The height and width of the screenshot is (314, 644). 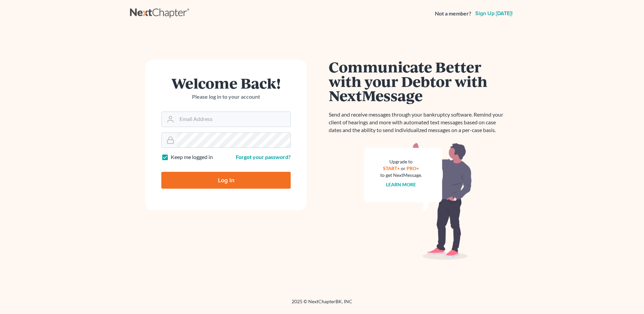 I want to click on h1: Communicate Better with your Debtor with NextMessage, so click(x=418, y=81).